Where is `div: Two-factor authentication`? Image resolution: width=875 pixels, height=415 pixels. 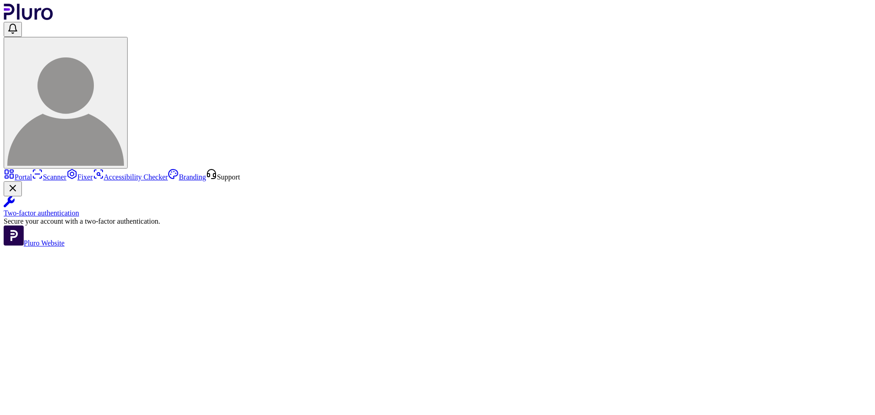 div: Two-factor authentication is located at coordinates (438, 213).